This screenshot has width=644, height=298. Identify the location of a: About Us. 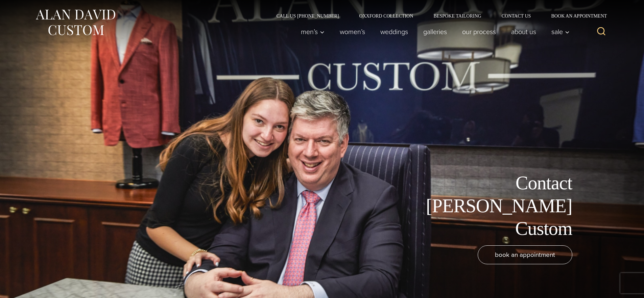
(523, 31).